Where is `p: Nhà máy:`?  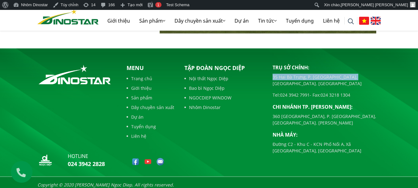
p: Nhà máy: is located at coordinates (327, 135).